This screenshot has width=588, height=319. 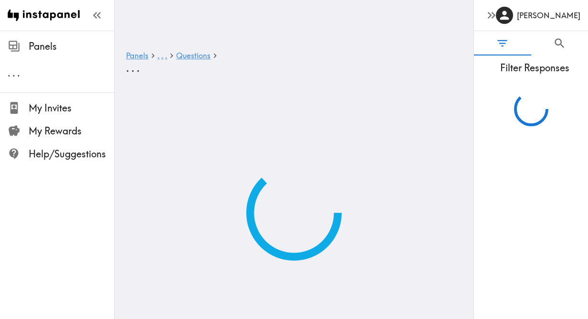 I want to click on a: Panels, so click(x=137, y=56).